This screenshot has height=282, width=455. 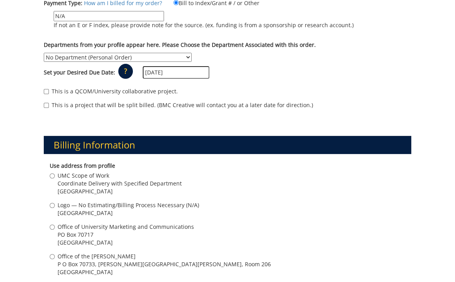 I want to click on span: Logo — No Estimating/Billing Process Necessary (N/A), so click(x=128, y=206).